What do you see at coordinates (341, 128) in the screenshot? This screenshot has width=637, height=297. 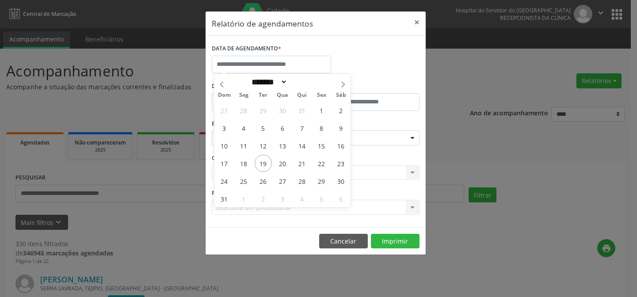 I see `span: Agosto 9, 2025` at bounding box center [341, 128].